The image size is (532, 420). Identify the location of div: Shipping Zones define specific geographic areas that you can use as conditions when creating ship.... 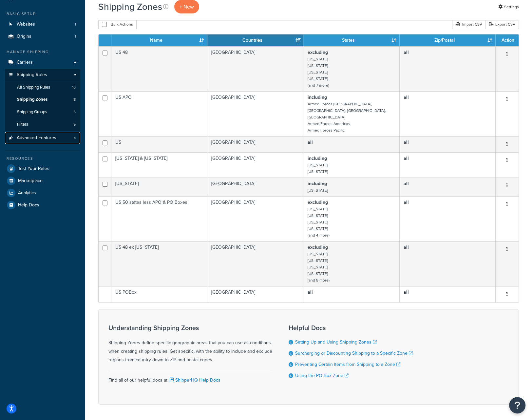
(190, 344).